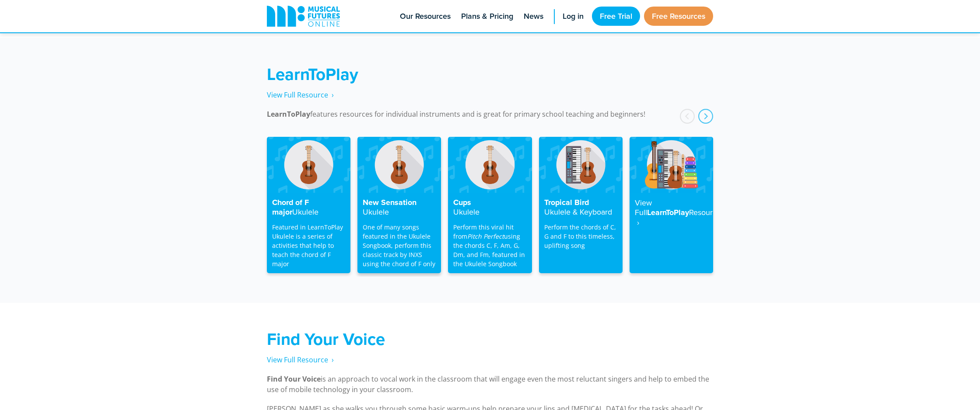  Describe the element at coordinates (425, 16) in the screenshot. I see `span: Our Resources` at that location.